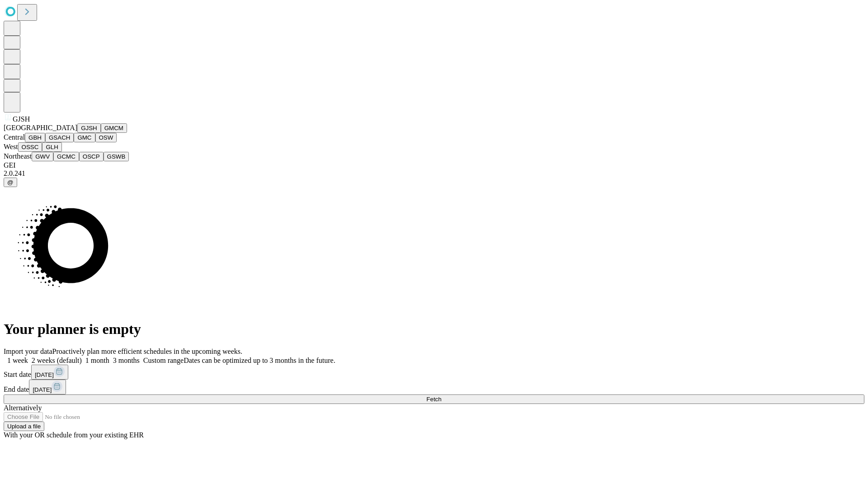 This screenshot has height=488, width=868. I want to click on span: Custom range, so click(163, 360).